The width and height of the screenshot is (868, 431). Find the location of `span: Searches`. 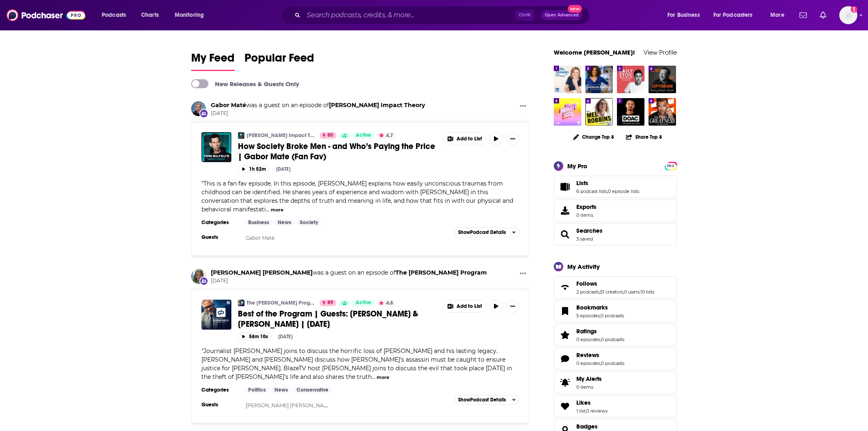

span: Searches is located at coordinates (589, 231).